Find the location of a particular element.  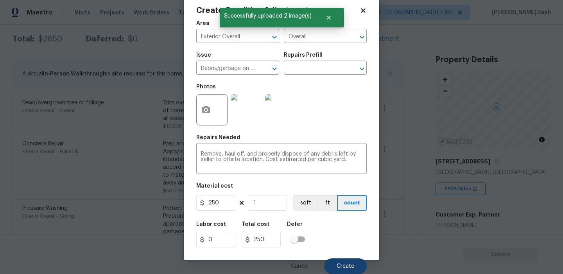

h5: Repairs Prefill is located at coordinates (303, 55).